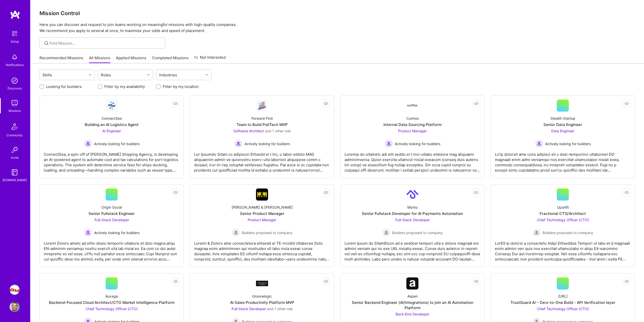 This screenshot has height=322, width=644. I want to click on div: Loremip do sitametc adi elit seddo ei t inci-utlabo etdolore mag aliquaeni adminimvenia. Quisn ex..., so click(412, 160).